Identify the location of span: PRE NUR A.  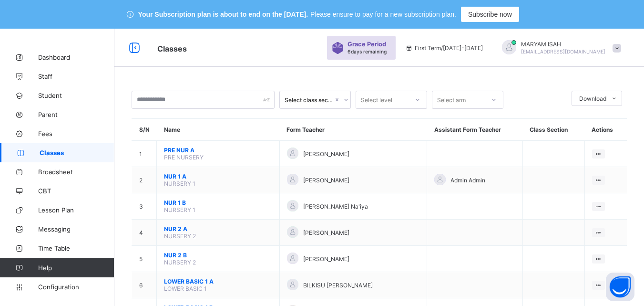
(218, 150).